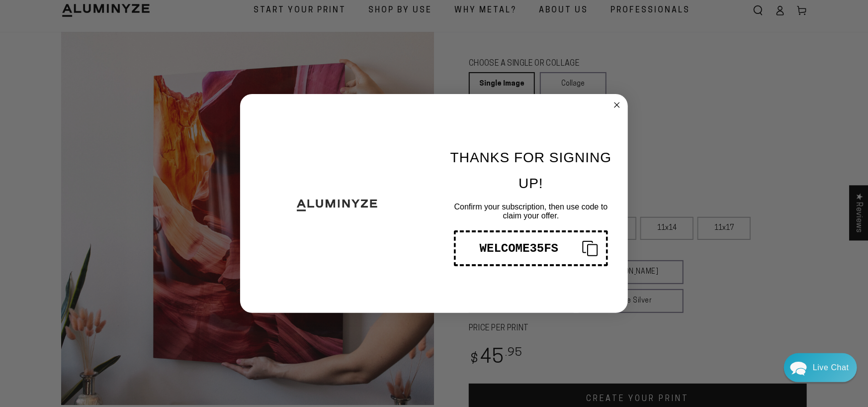  Describe the element at coordinates (337, 204) in the screenshot. I see `img: 9ecd265b-d499-4fda-aba9-c0e7e2342436.png` at that location.